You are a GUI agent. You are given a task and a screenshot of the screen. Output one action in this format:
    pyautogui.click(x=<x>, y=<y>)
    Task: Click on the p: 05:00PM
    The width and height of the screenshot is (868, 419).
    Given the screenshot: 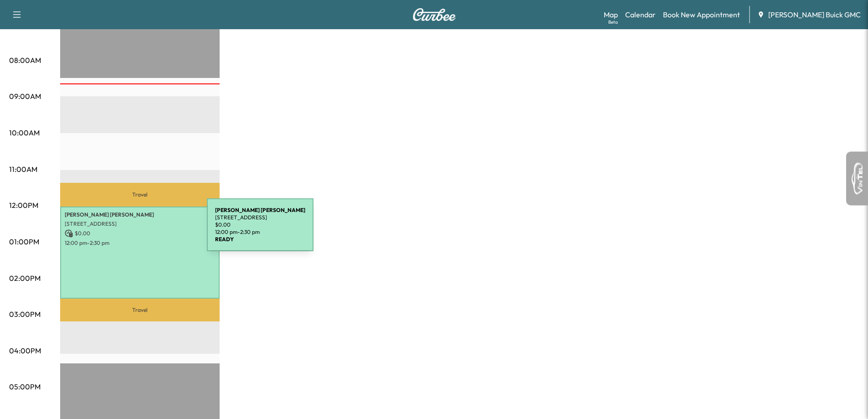 What is the action you would take?
    pyautogui.click(x=25, y=387)
    